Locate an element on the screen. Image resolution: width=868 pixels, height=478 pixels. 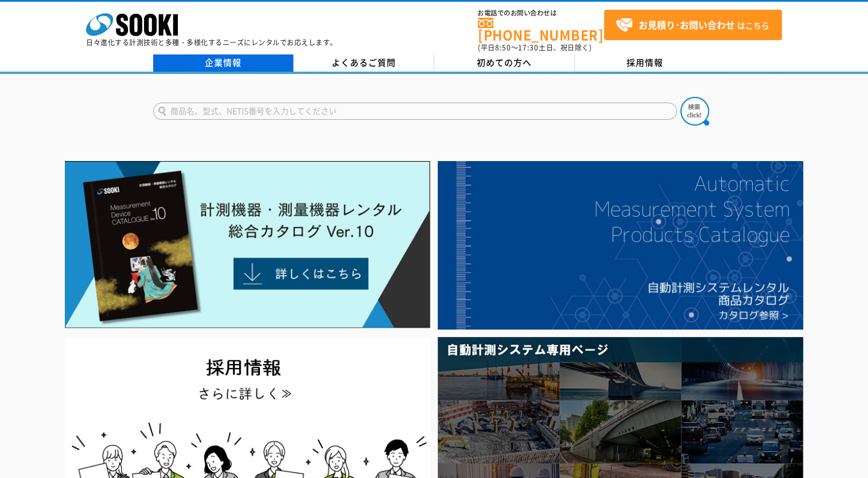
a: お見積り･お問い合わせはこちら is located at coordinates (693, 25).